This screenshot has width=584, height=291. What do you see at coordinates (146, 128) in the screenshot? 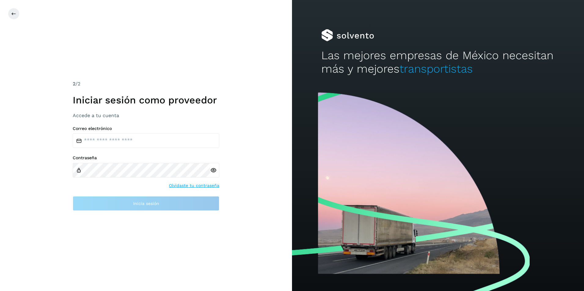
I see `label: Correo electrónico` at bounding box center [146, 128].